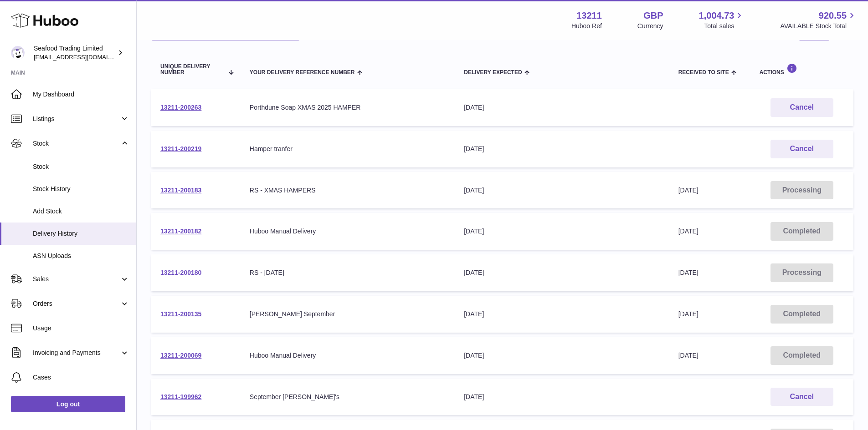 Image resolution: width=868 pixels, height=430 pixels. What do you see at coordinates (181, 231) in the screenshot?
I see `a: 13211-200182` at bounding box center [181, 231].